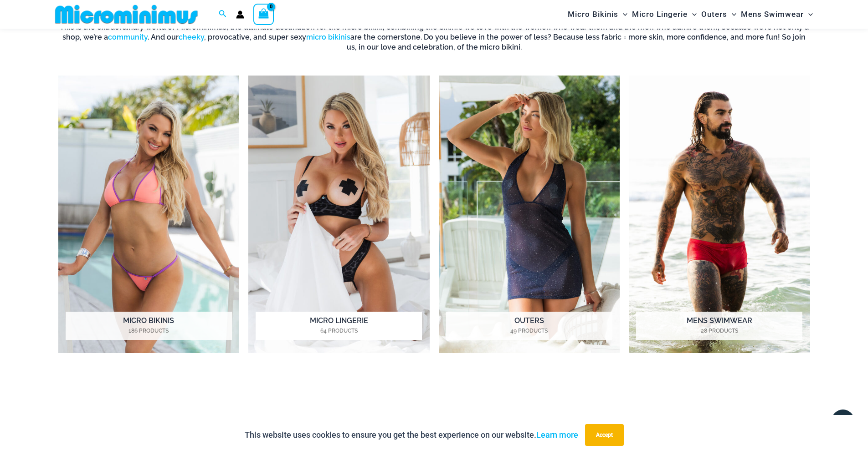 The width and height of the screenshot is (868, 455). What do you see at coordinates (719, 331) in the screenshot?
I see `mark: 28 Products` at bounding box center [719, 331].